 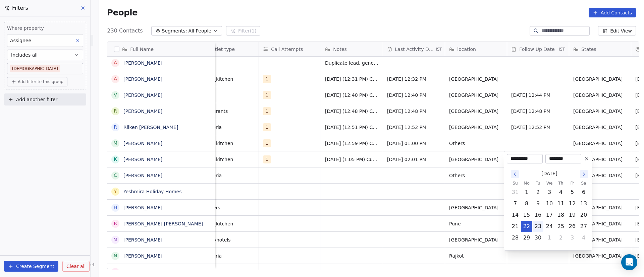 I want to click on th: Monday, so click(x=527, y=183).